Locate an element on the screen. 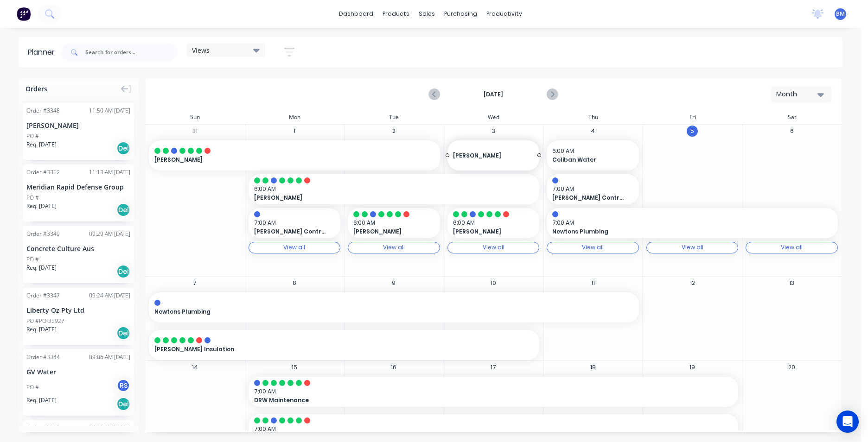  div: GV Water is located at coordinates (78, 371).